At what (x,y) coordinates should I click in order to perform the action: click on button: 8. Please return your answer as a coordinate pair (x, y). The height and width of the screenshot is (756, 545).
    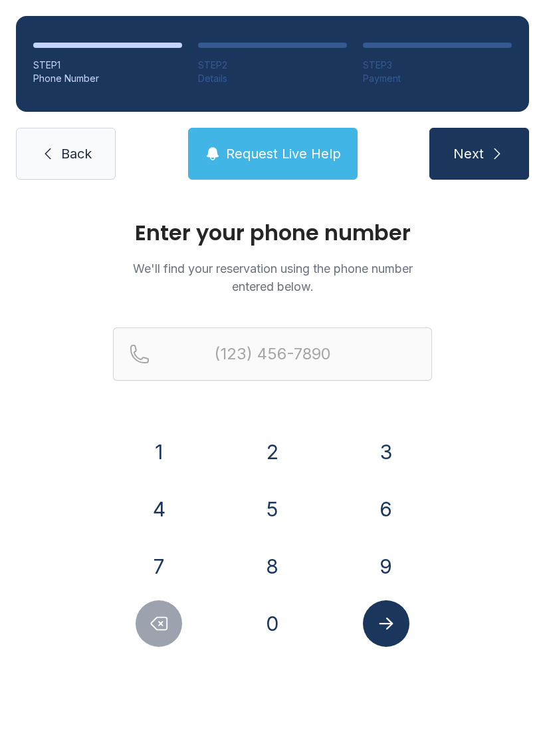
    Looking at the image, I should click on (272, 566).